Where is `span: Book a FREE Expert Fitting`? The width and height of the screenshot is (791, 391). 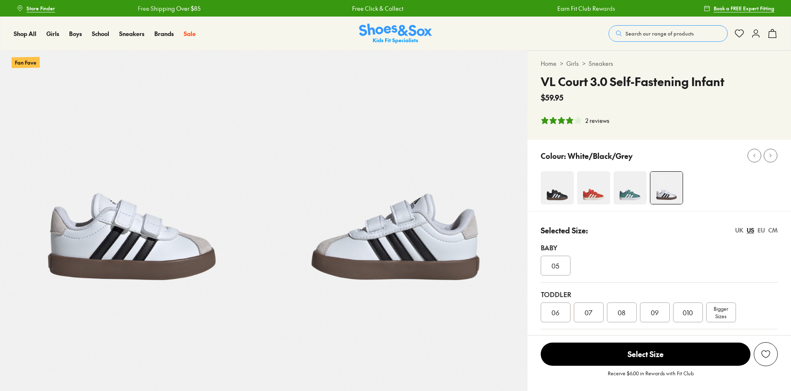
span: Book a FREE Expert Fitting is located at coordinates (744, 8).